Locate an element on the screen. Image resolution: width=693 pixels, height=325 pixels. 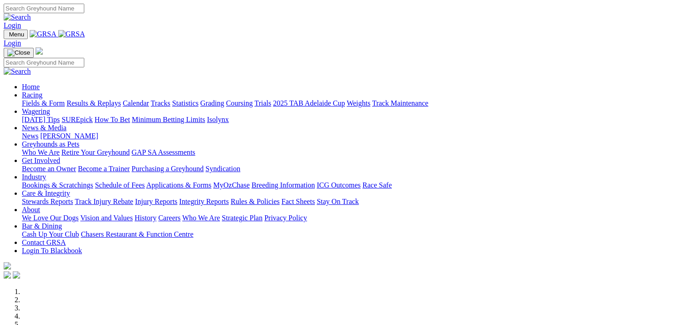
div: Industry is located at coordinates (355, 185).